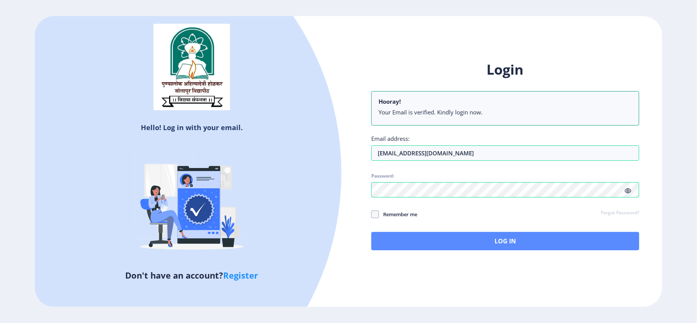 This screenshot has width=697, height=323. I want to click on li: Your Email is verified. Kindly login now., so click(505, 112).